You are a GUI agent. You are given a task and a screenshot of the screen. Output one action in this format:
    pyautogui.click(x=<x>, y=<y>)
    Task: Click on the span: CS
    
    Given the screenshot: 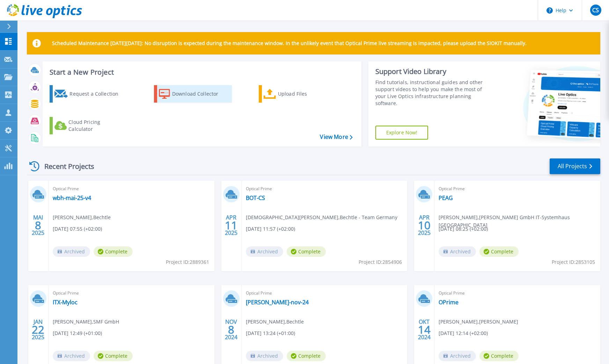 What is the action you would take?
    pyautogui.click(x=596, y=10)
    